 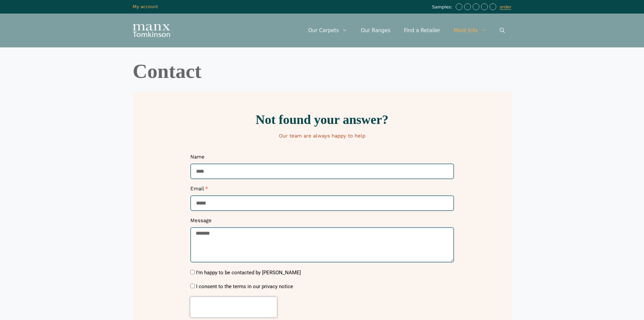 What do you see at coordinates (197, 158) in the screenshot?
I see `label: Name` at bounding box center [197, 158].